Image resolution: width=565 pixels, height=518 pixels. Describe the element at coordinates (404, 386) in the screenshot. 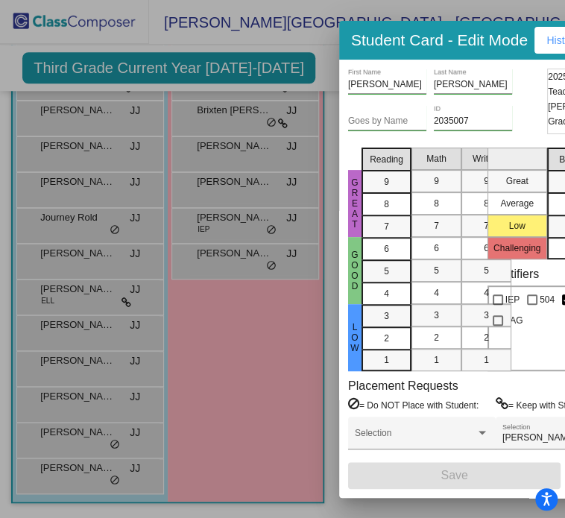

I see `label: Placement Requests` at that location.